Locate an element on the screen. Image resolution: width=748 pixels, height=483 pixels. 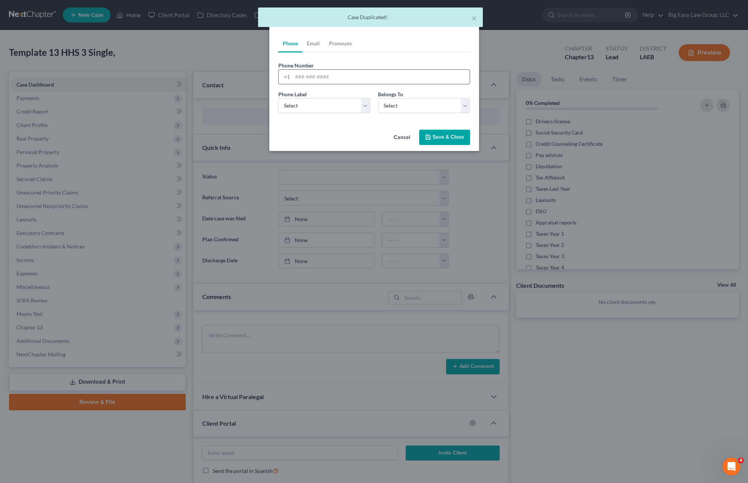
a: Pronouns is located at coordinates (340, 43).